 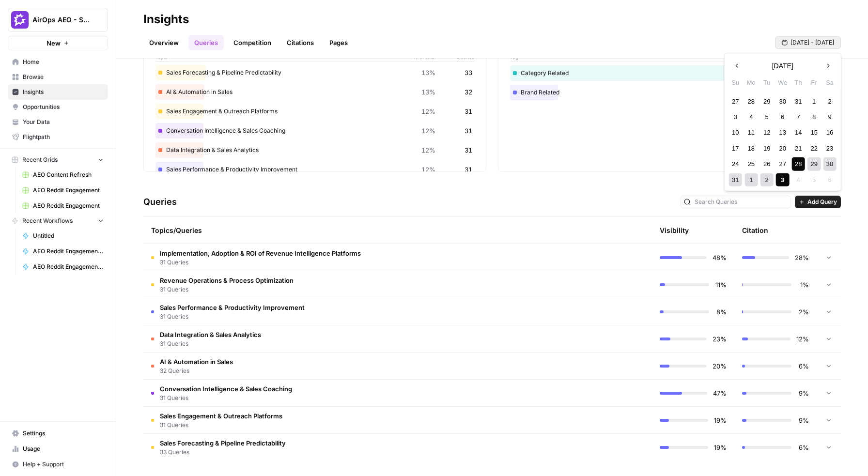 I want to click on span: Home, so click(x=63, y=62).